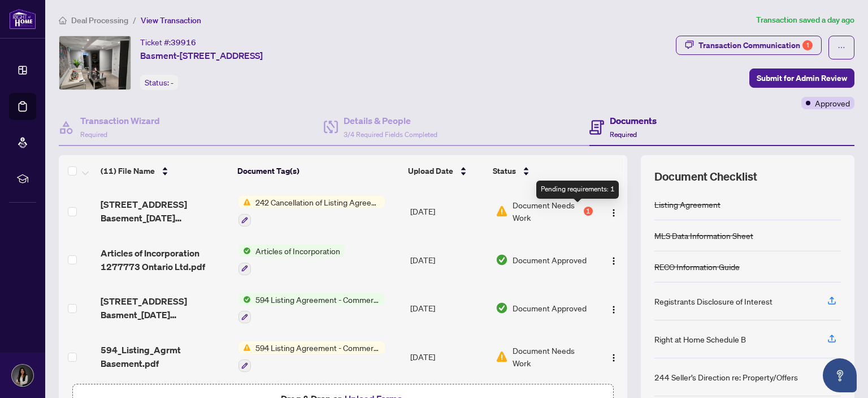  I want to click on span: (11) File Name, so click(128, 171).